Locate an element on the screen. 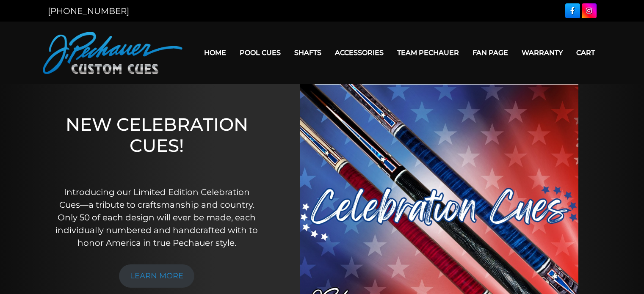  h1: NEW CELEBRATION CUES! is located at coordinates (156, 144).